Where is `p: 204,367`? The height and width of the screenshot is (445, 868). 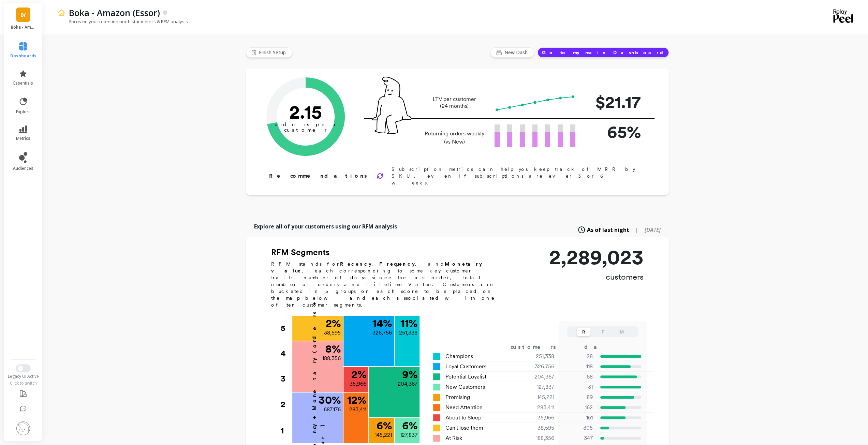
p: 204,367 is located at coordinates (408, 384).